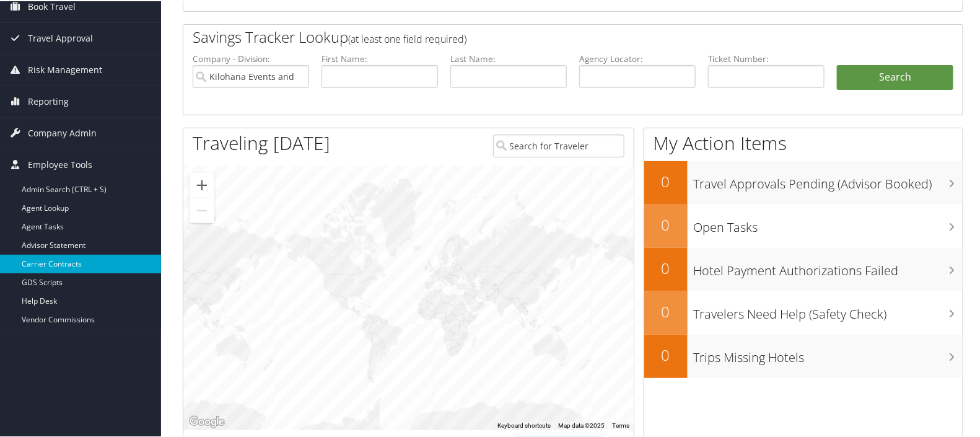 Image resolution: width=980 pixels, height=437 pixels. What do you see at coordinates (207, 421) in the screenshot?
I see `a: Open this area in Google Maps (opens a new window)` at bounding box center [207, 421].